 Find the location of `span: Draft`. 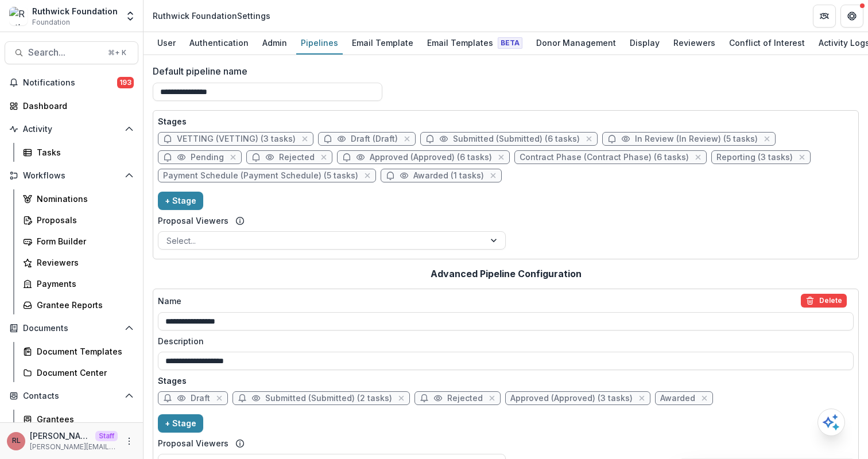

span: Draft is located at coordinates (200, 399).